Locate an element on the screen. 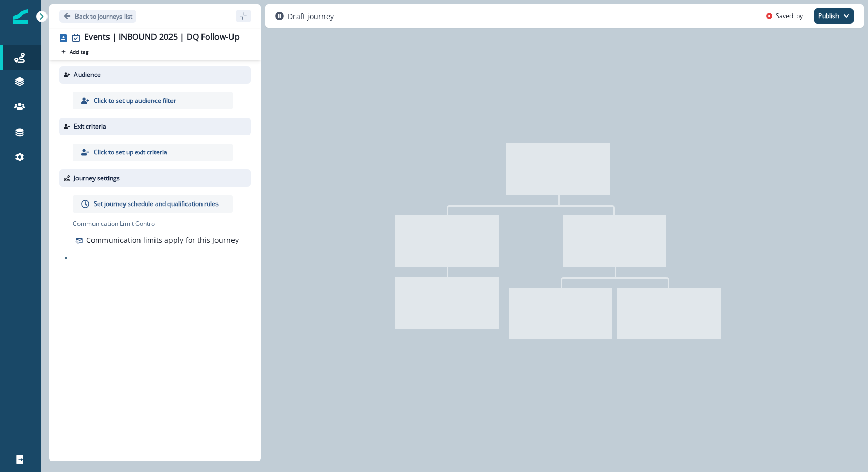 This screenshot has width=868, height=472. p: Set journey schedule and qualification rules is located at coordinates (156, 204).